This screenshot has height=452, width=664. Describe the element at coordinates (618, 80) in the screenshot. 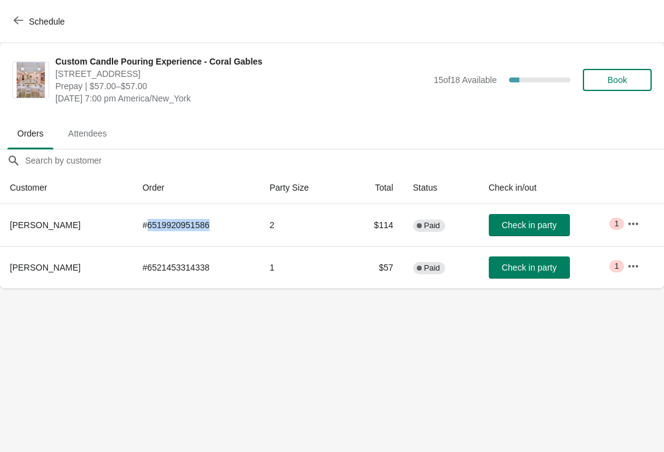

I see `span: Book` at that location.